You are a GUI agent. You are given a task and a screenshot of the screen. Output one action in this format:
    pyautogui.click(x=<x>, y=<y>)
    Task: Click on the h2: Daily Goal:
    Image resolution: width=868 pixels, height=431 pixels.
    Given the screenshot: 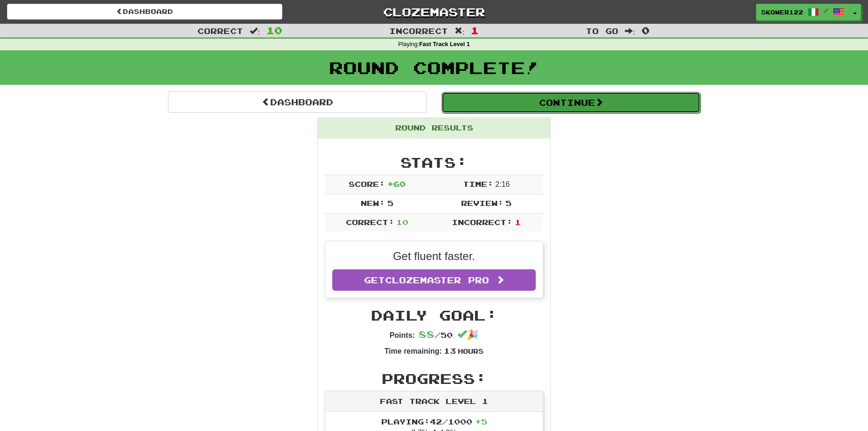 What is the action you would take?
    pyautogui.click(x=434, y=316)
    